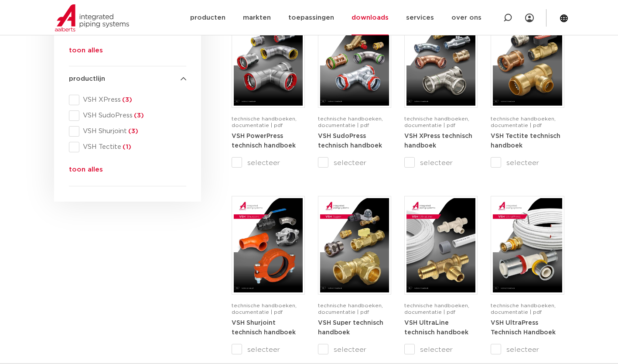 The image size is (618, 364). What do you see at coordinates (350, 140) in the screenshot?
I see `a: VSH SudoPress technisch handboek` at bounding box center [350, 140].